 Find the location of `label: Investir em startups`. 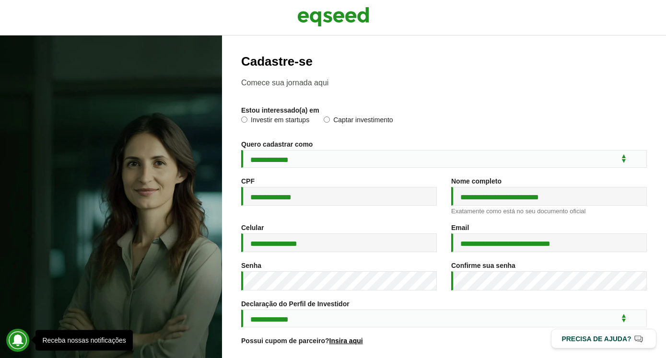

label: Investir em startups is located at coordinates (275, 121).